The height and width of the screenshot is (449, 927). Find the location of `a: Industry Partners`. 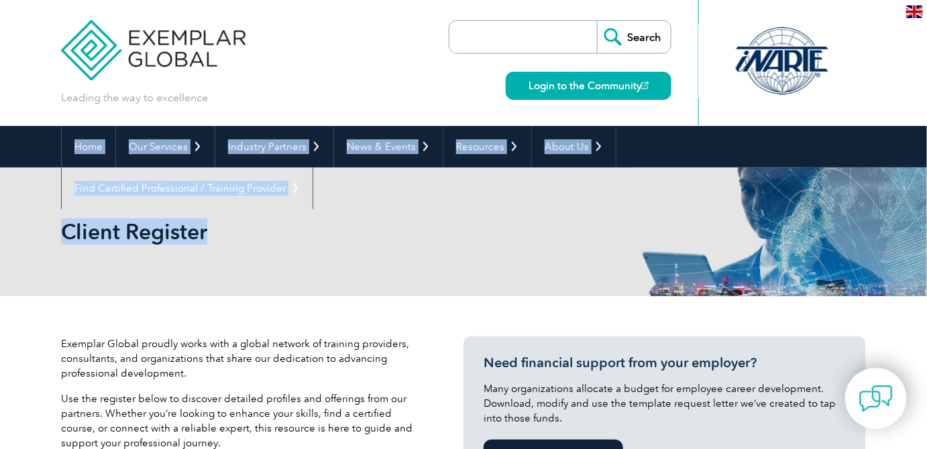

a: Industry Partners is located at coordinates (274, 147).